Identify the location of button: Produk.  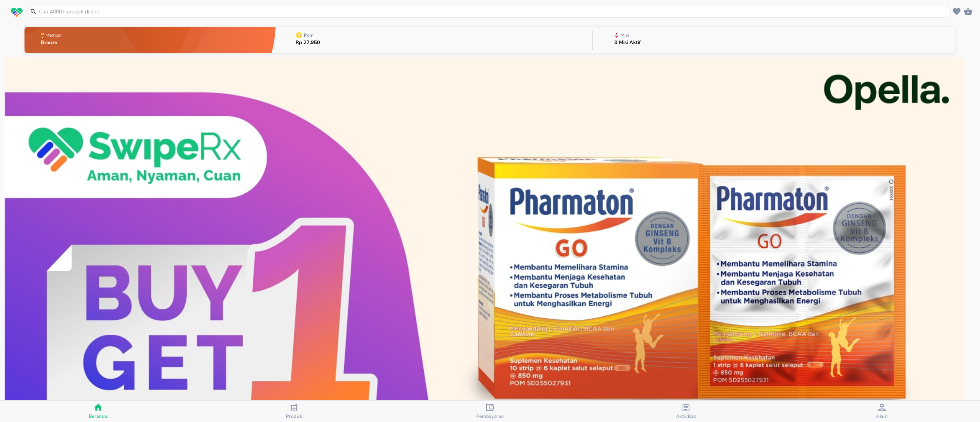
(294, 411).